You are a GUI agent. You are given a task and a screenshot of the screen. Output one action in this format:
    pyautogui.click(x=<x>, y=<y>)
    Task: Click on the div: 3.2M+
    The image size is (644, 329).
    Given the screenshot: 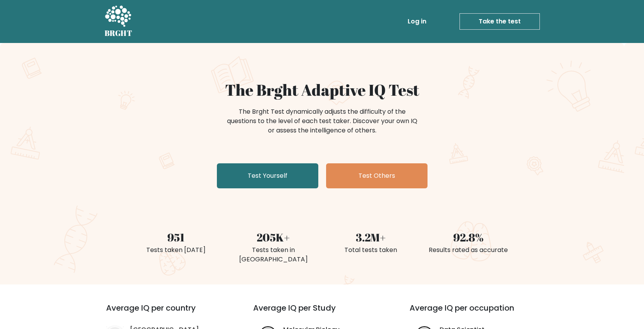 What is the action you would take?
    pyautogui.click(x=371, y=237)
    